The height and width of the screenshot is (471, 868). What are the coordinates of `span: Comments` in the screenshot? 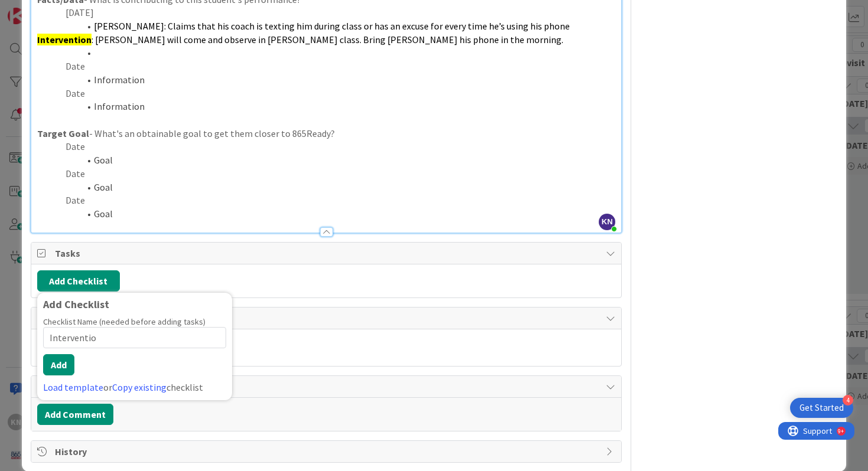 It's located at (328, 387).